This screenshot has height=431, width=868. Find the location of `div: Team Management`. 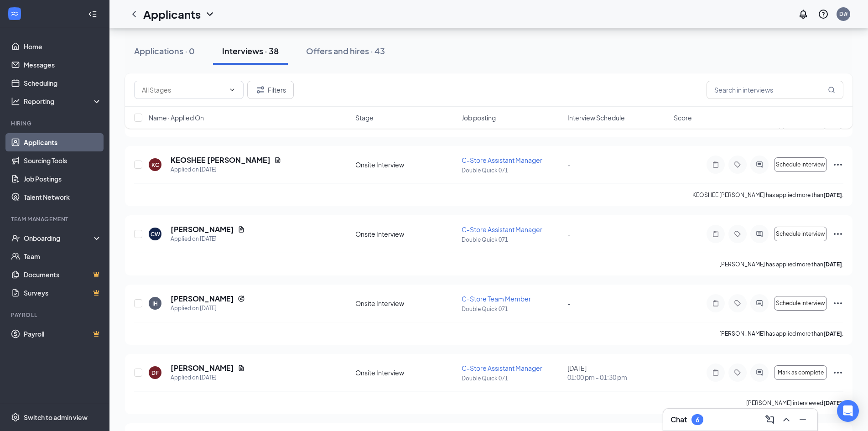

div: Team Management is located at coordinates (55, 219).